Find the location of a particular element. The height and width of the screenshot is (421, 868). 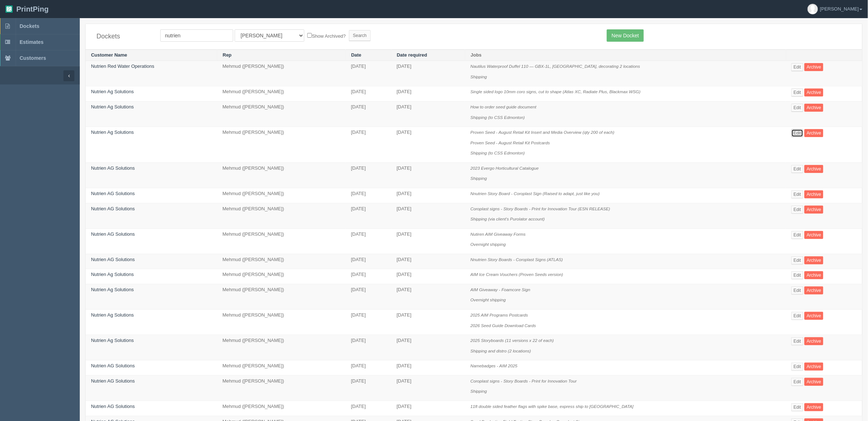

i: Overnight shipping is located at coordinates (488, 244).